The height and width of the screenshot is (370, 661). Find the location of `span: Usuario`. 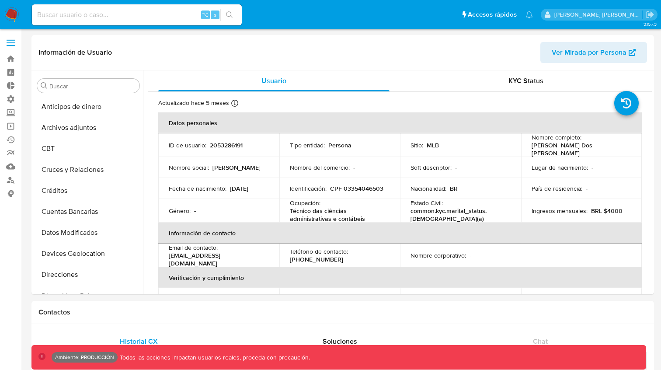

span: Usuario is located at coordinates (274, 80).